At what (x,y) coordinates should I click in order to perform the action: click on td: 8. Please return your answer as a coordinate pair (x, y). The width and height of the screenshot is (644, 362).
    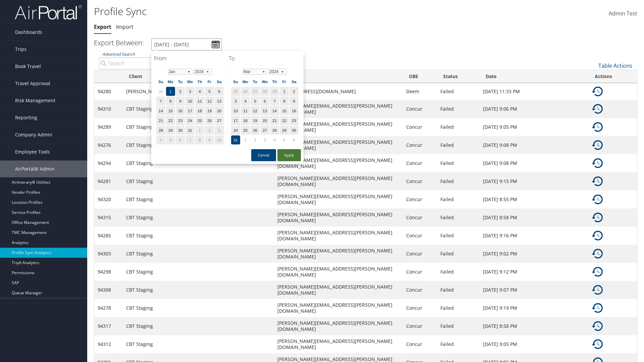
    Looking at the image, I should click on (171, 101).